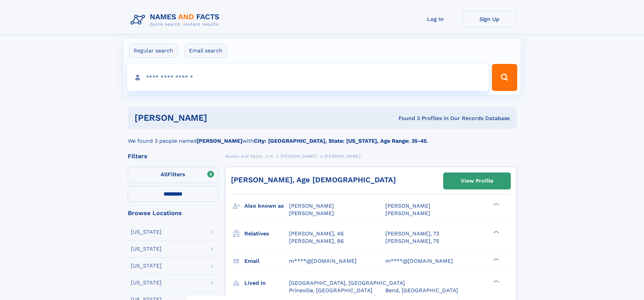  I want to click on h3: Lived in, so click(267, 283).